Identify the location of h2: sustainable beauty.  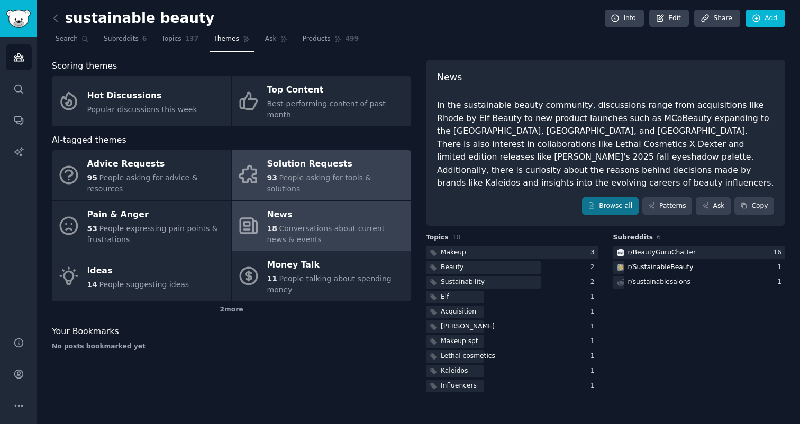
(133, 19).